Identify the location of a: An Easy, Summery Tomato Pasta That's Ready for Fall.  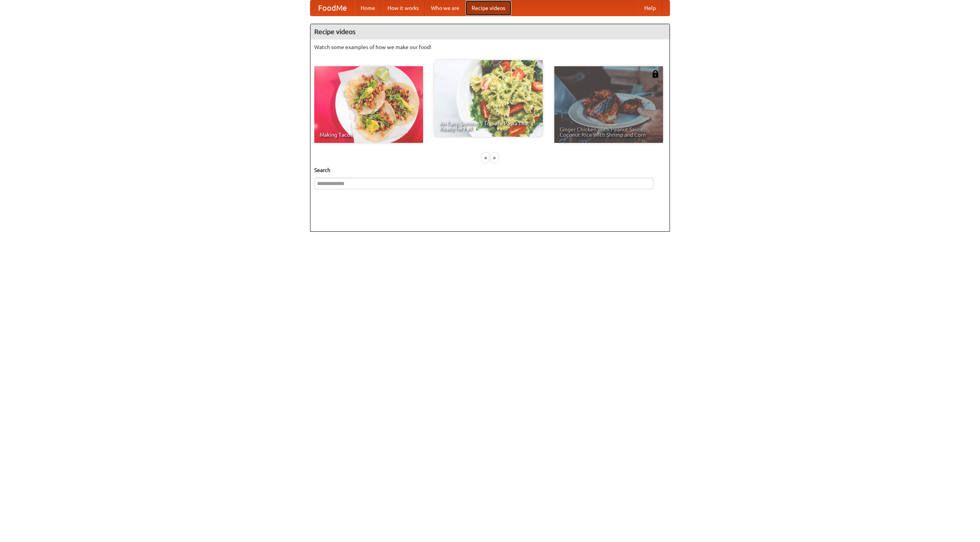
(488, 98).